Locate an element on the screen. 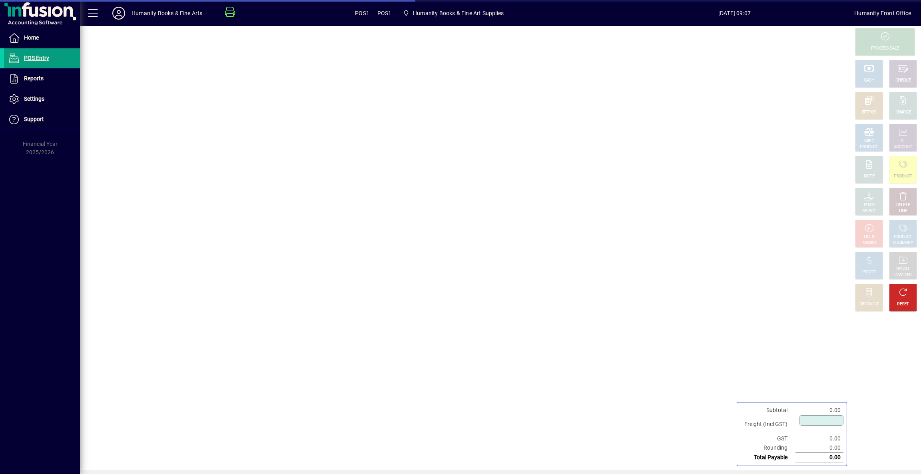  div: GL is located at coordinates (903, 141).